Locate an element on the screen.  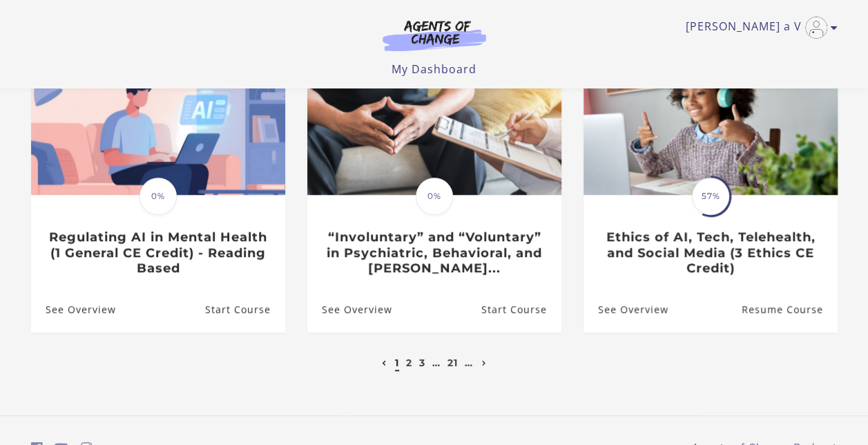
a: “Involuntary” and “Voluntary” in Psychiatric, Behavioral, and Menta...: Resume Course is located at coordinates (521, 310).